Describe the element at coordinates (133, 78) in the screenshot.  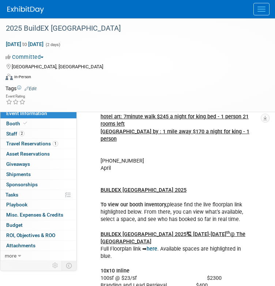
I see `div: Event Format` at that location.